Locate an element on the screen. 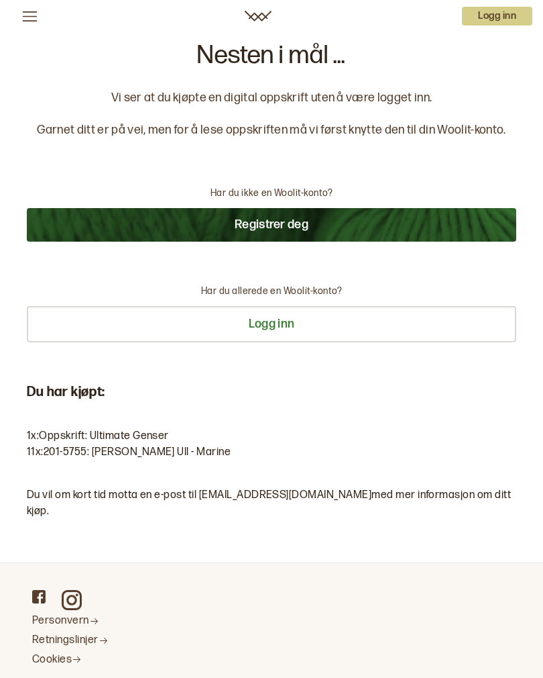  p: Har du allerede en Woolit-konto? is located at coordinates (272, 291).